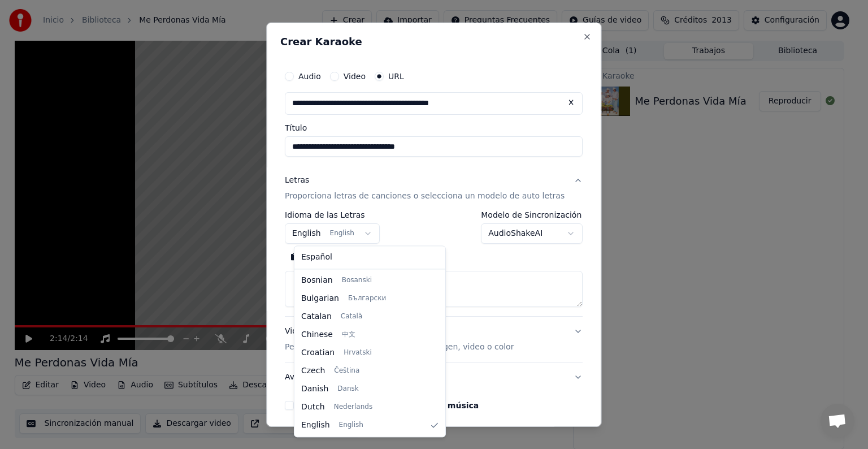 This screenshot has height=449, width=868. I want to click on span: Čeština, so click(347, 371).